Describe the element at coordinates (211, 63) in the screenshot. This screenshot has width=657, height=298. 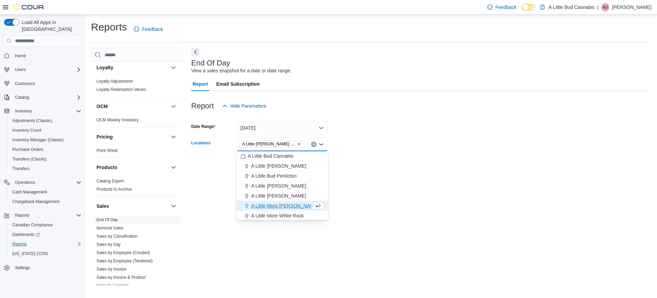
I see `h3: End Of Day` at that location.